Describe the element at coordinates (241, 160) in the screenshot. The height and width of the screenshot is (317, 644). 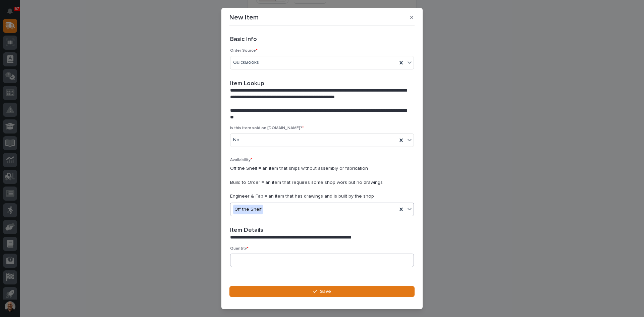
I see `span: Availability` at that location.